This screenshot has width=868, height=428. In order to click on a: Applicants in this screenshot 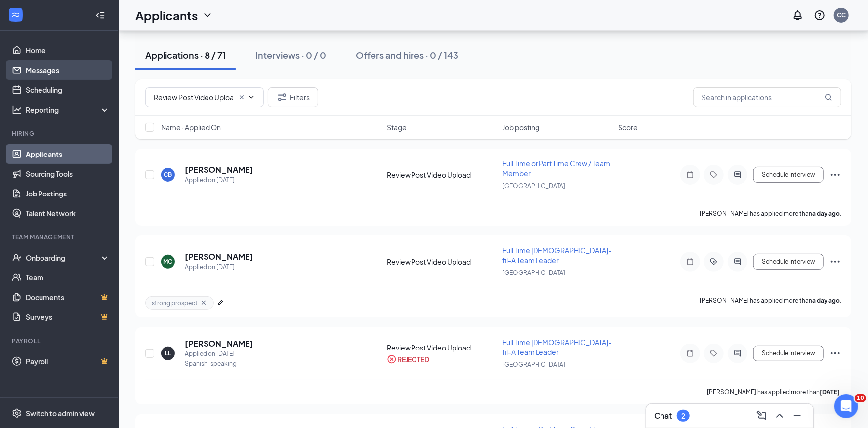, I will do `click(67, 154)`.